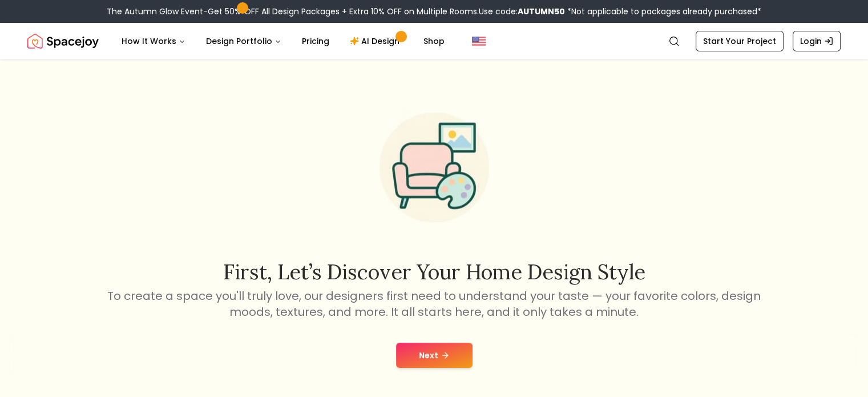 The image size is (868, 397). What do you see at coordinates (283, 41) in the screenshot?
I see `nav: Main` at bounding box center [283, 41].